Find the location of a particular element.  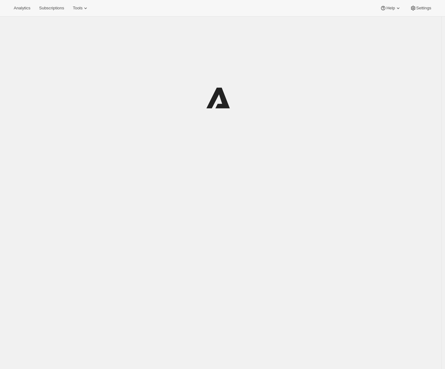

span: Tools is located at coordinates (77, 8).